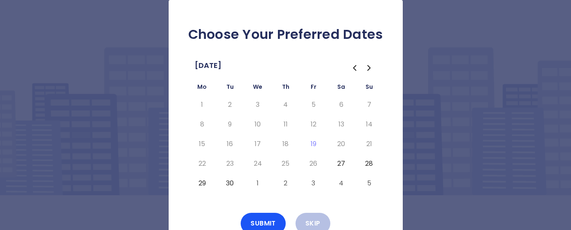  What do you see at coordinates (230, 164) in the screenshot?
I see `button: Tuesday, September 23rd, 2025` at bounding box center [230, 164].